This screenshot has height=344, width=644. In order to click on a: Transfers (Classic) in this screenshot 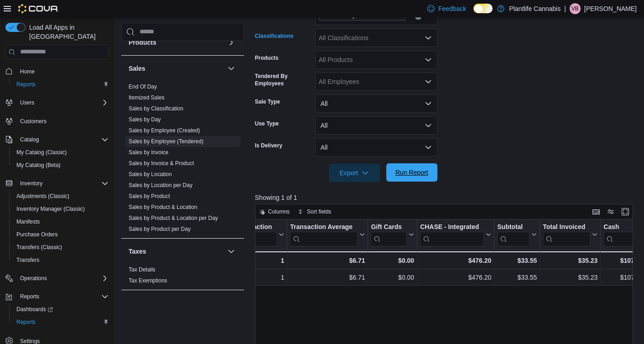, I will do `click(39, 247)`.